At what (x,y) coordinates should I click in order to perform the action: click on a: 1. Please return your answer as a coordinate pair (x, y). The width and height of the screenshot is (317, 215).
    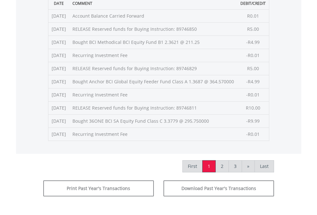
    Looking at the image, I should click on (209, 166).